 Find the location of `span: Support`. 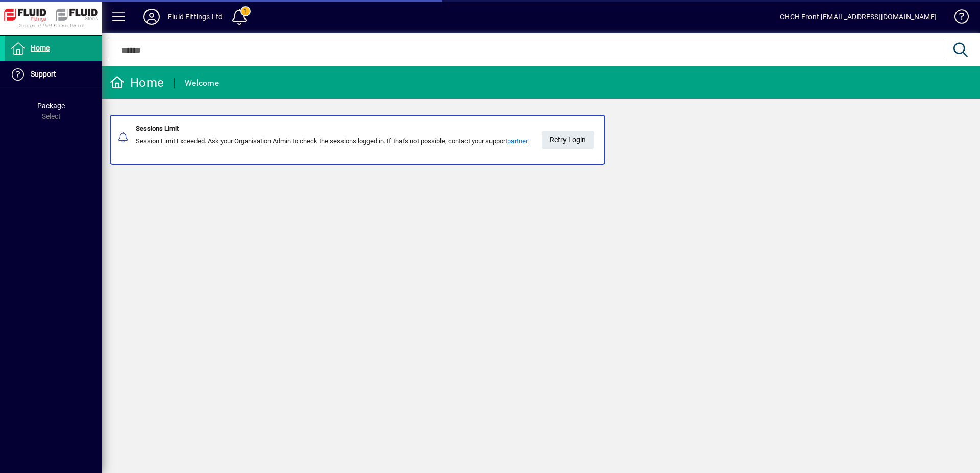

span: Support is located at coordinates (44, 74).